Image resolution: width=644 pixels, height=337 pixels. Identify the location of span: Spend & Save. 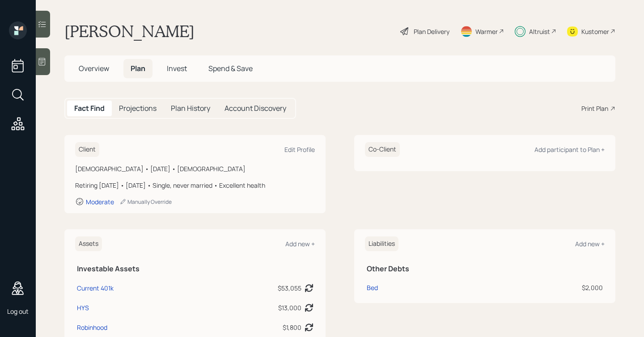
(230, 68).